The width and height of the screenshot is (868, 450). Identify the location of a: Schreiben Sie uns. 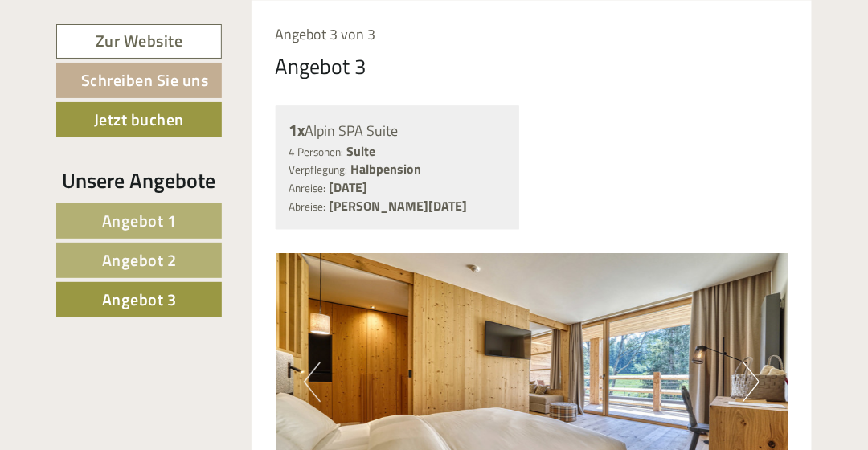
(139, 80).